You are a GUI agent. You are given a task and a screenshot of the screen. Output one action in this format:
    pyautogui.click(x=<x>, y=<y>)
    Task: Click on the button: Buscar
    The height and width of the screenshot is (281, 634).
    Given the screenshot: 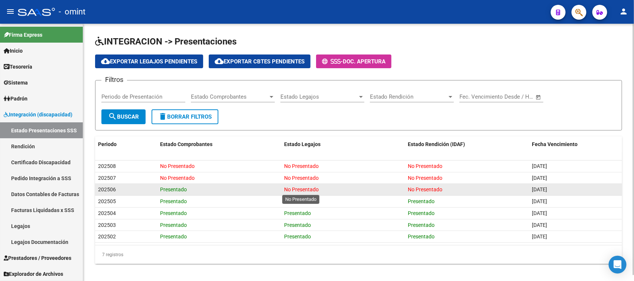 What is the action you would take?
    pyautogui.click(x=123, y=117)
    